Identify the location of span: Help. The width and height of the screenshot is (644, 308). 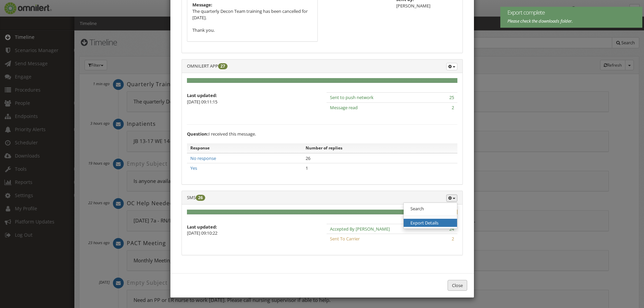
(22, 8).